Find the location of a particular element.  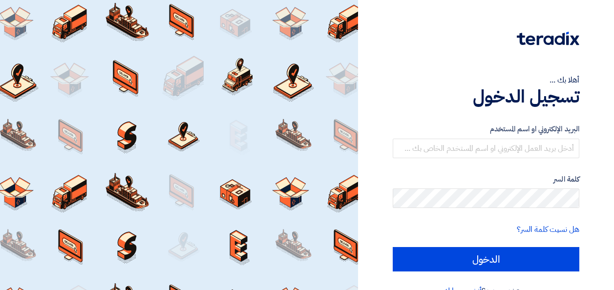

label: البريد الإلكتروني او اسم المستخدم is located at coordinates (486, 129).